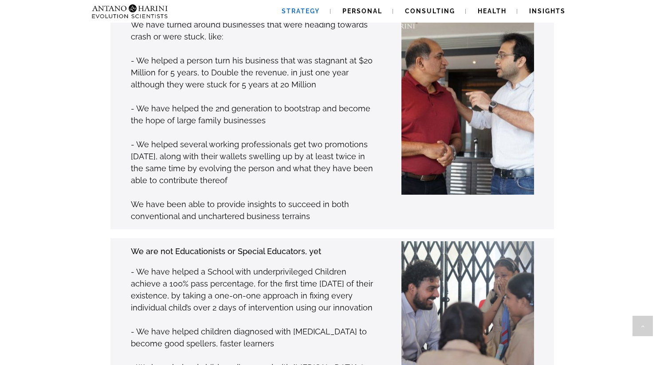 The width and height of the screenshot is (664, 365). Describe the element at coordinates (252, 210) in the screenshot. I see `p: We have been able to provide insights to succeed in both conventional and unchartered business te...` at that location.